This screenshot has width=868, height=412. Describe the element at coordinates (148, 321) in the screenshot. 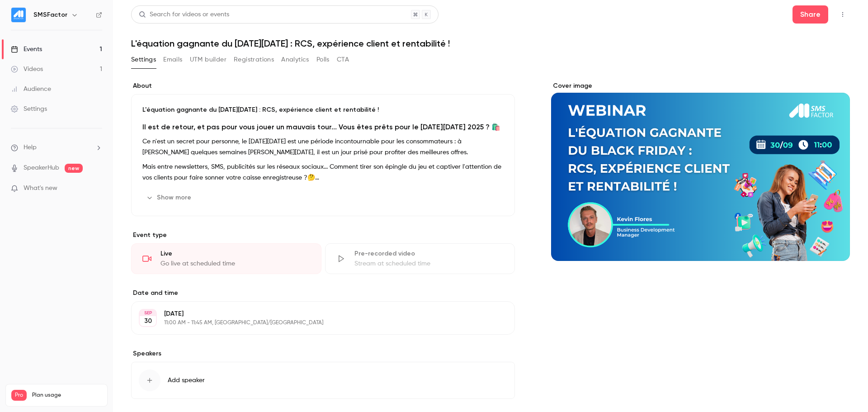

I see `p: 30` at that location.